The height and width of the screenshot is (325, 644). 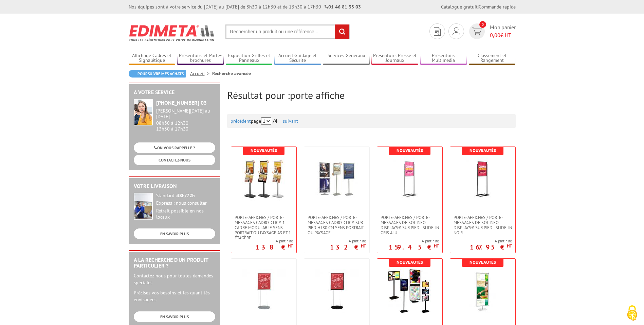 What do you see at coordinates (491, 247) in the screenshot?
I see `p: 167.95 €` at bounding box center [491, 247].